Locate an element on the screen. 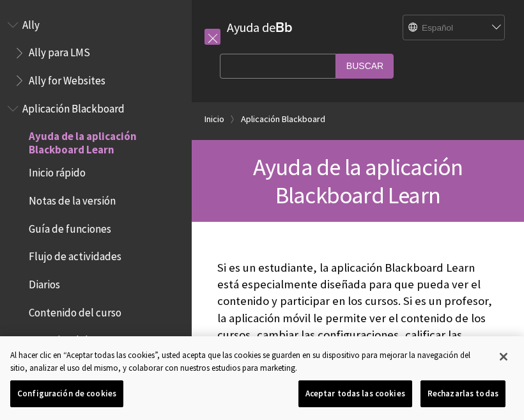 Image resolution: width=524 pixels, height=420 pixels. span: Ally for Websites is located at coordinates (67, 78).